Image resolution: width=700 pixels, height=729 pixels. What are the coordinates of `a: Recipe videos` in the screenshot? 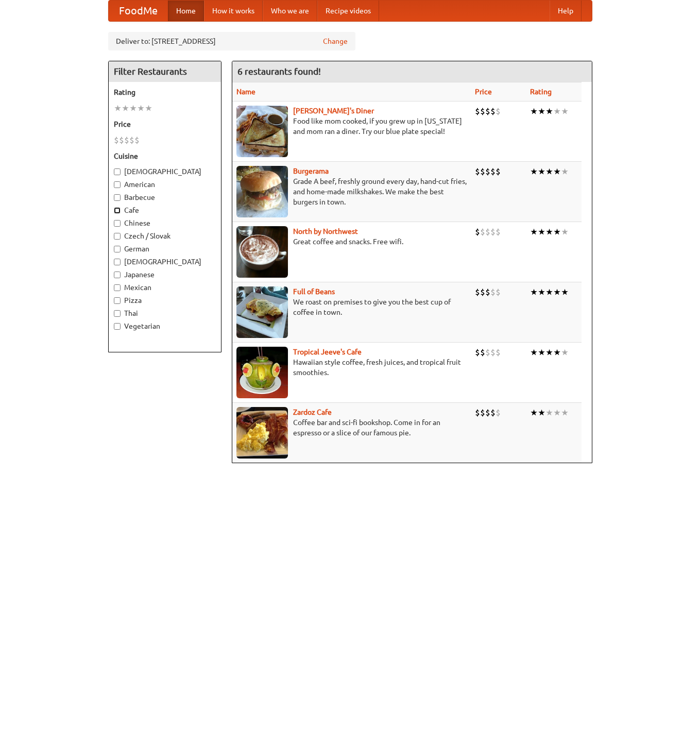 It's located at (349, 11).